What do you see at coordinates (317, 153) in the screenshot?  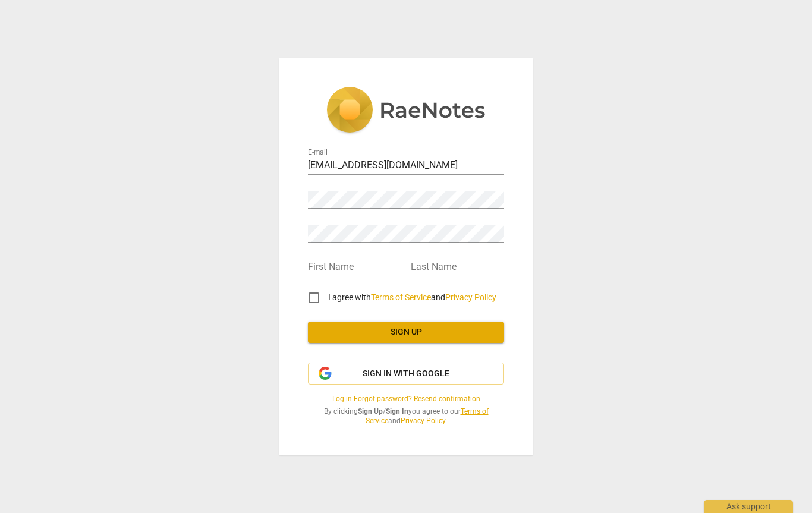 I see `label: E-mail` at bounding box center [317, 153].